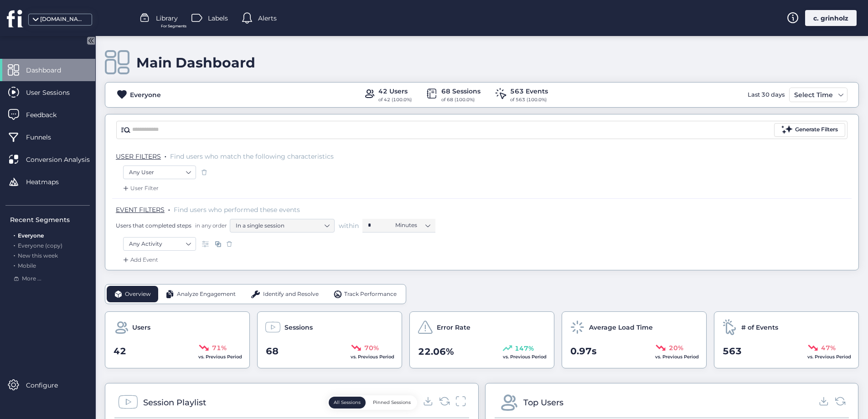  Describe the element at coordinates (175, 403) in the screenshot. I see `div: Session Playlist` at that location.